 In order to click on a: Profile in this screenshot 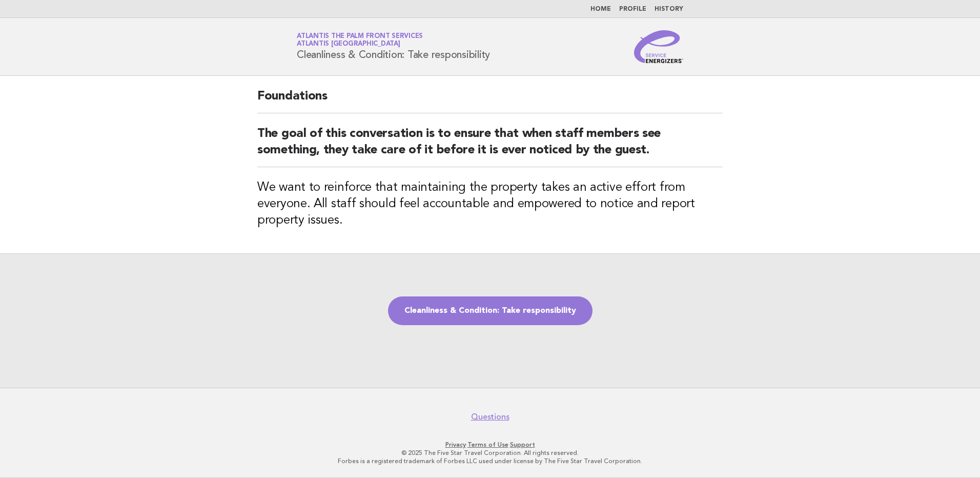, I will do `click(632, 9)`.